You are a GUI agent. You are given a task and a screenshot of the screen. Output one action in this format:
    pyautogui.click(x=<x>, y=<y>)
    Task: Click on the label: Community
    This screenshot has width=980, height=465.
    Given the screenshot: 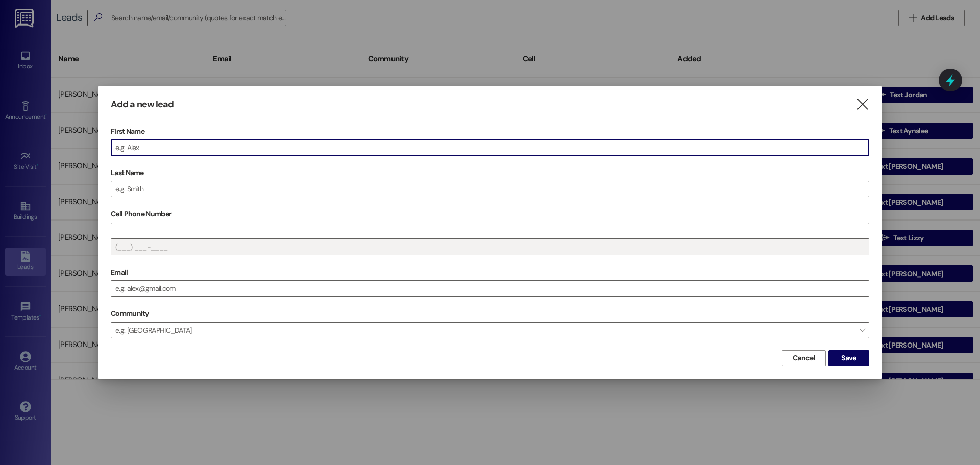 What is the action you would take?
    pyautogui.click(x=130, y=313)
    